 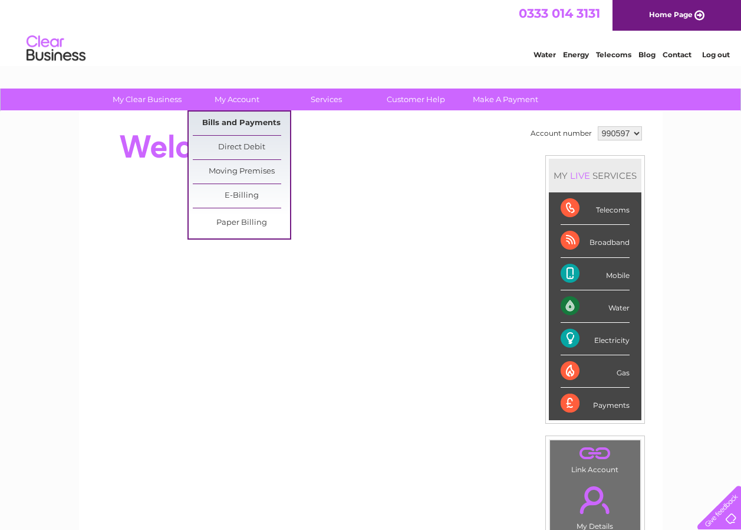 What do you see at coordinates (241, 223) in the screenshot?
I see `a: Paper Billing` at bounding box center [241, 223].